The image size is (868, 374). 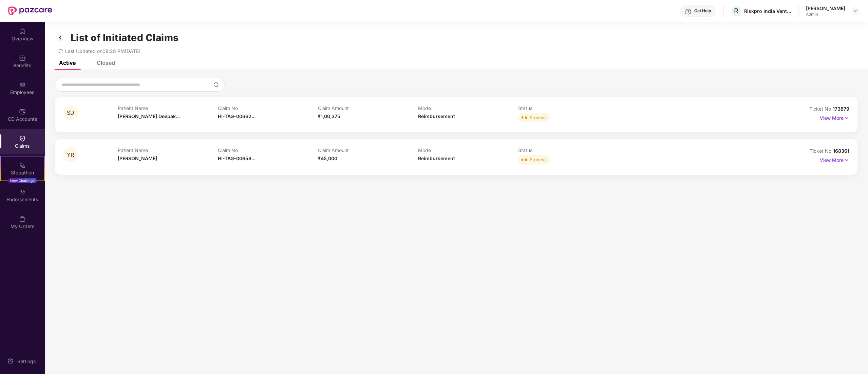 I want to click on span: YR, so click(x=70, y=155).